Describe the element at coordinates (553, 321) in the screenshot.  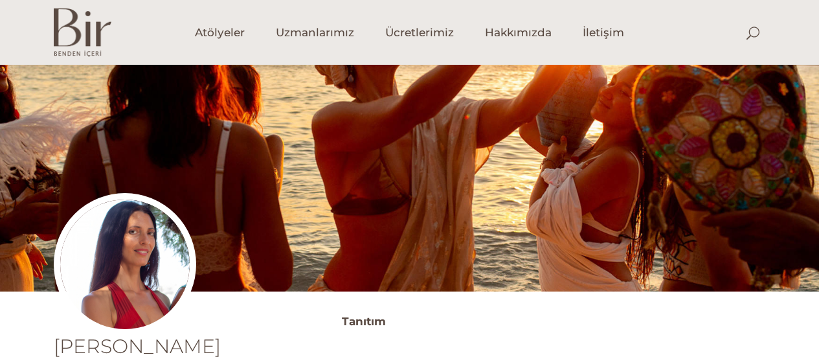
I see `h3: Tanıtım` at that location.